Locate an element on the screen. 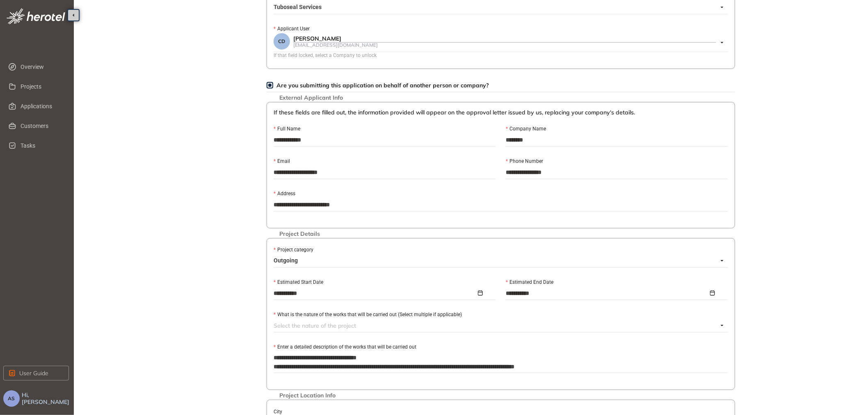 Image resolution: width=868 pixels, height=415 pixels. span: Overview is located at coordinates (41, 67).